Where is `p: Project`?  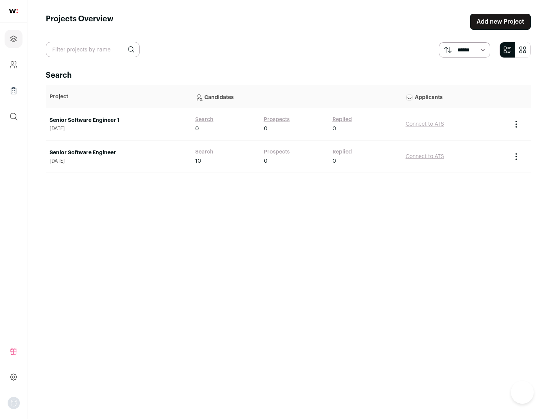
p: Project is located at coordinates (118, 97).